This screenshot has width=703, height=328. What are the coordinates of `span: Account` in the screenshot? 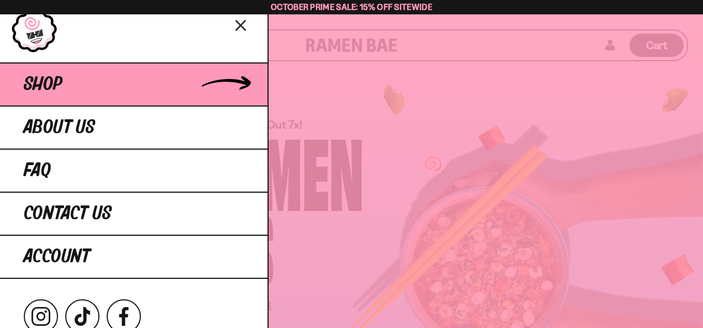 It's located at (57, 257).